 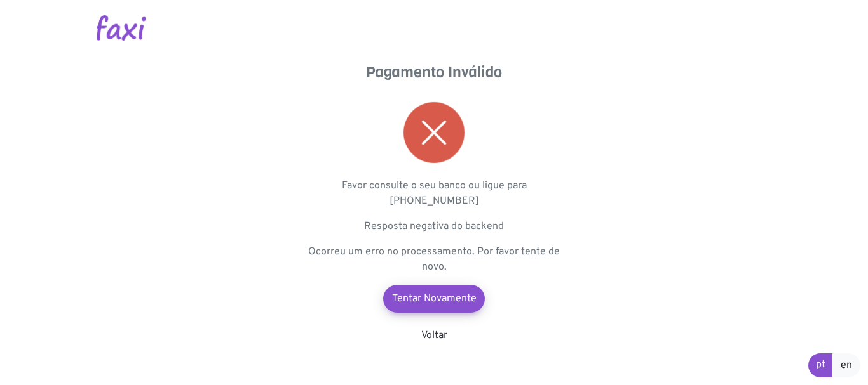 What do you see at coordinates (434, 72) in the screenshot?
I see `h4: Pagamento Inválido` at bounding box center [434, 72].